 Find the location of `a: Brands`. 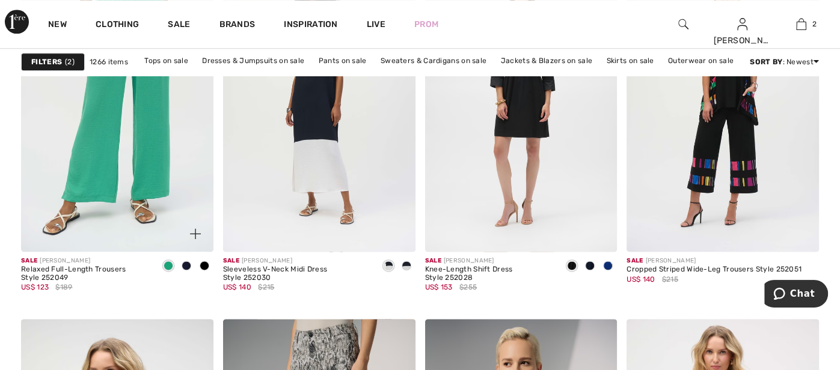

a: Brands is located at coordinates (238, 25).